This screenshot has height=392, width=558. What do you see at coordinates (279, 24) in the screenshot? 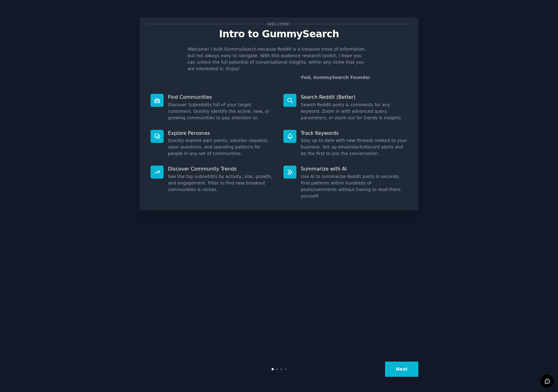
I see `span: Welcome!` at bounding box center [279, 24].